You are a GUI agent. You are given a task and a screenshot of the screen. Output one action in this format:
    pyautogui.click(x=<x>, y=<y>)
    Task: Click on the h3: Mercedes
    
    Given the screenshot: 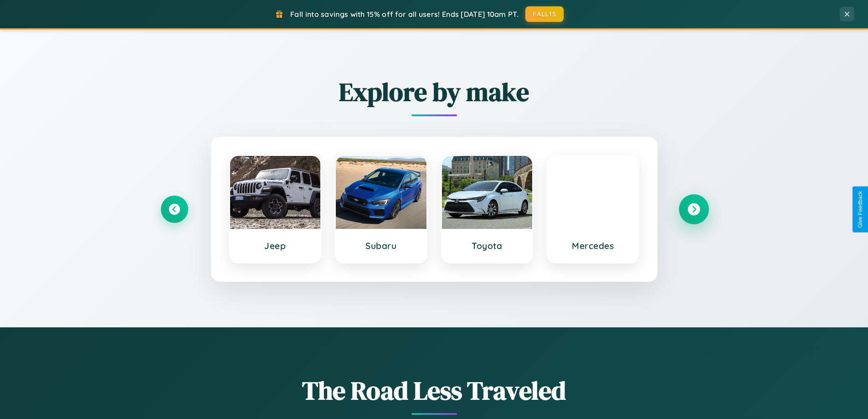 What is the action you would take?
    pyautogui.click(x=593, y=246)
    